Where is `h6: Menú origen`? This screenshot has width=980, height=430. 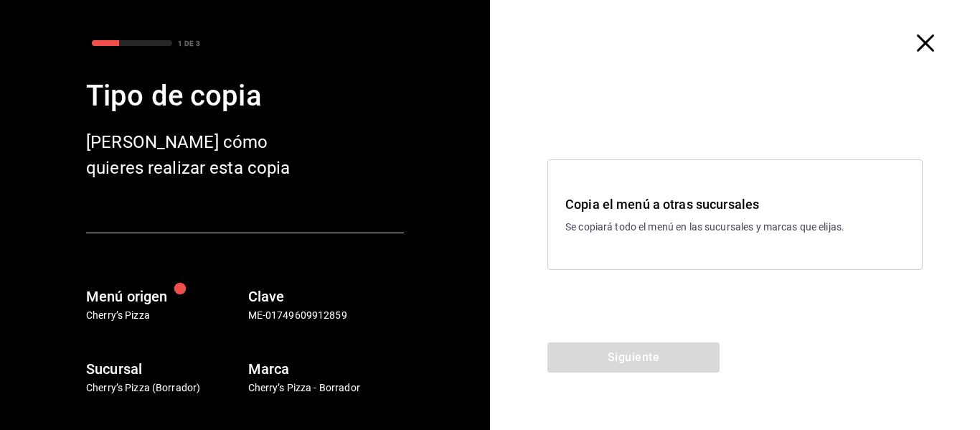
h6: Menú origen is located at coordinates (164, 297).